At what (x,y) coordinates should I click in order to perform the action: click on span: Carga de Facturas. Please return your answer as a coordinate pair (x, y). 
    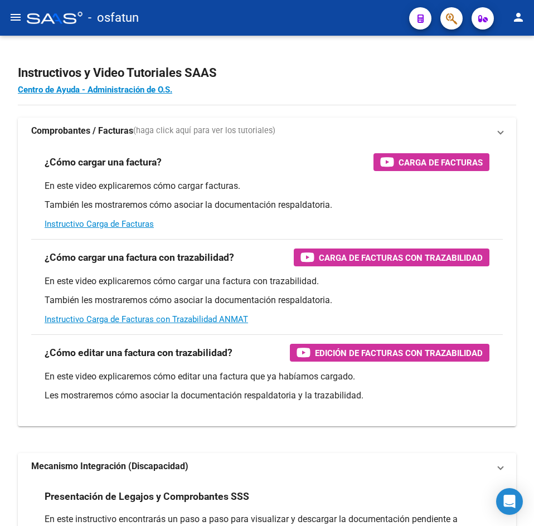
    Looking at the image, I should click on (440, 162).